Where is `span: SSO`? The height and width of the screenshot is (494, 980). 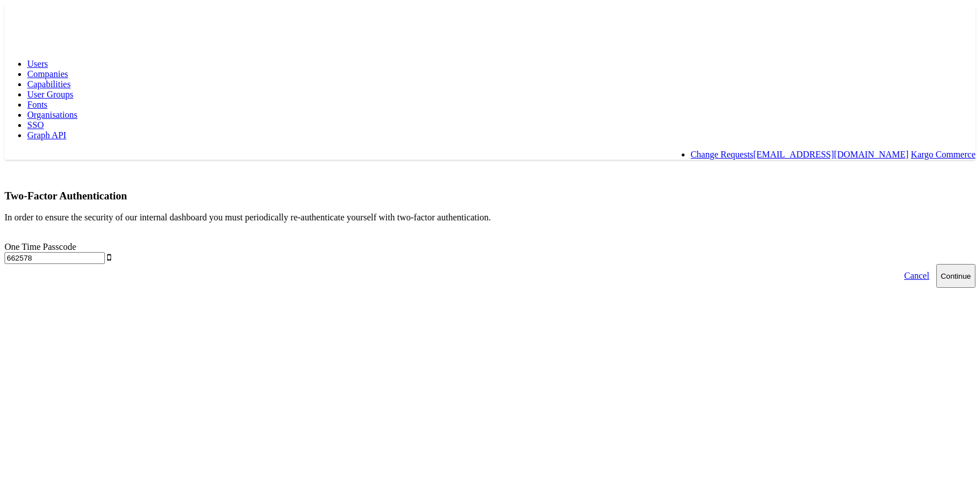 span: SSO is located at coordinates (35, 125).